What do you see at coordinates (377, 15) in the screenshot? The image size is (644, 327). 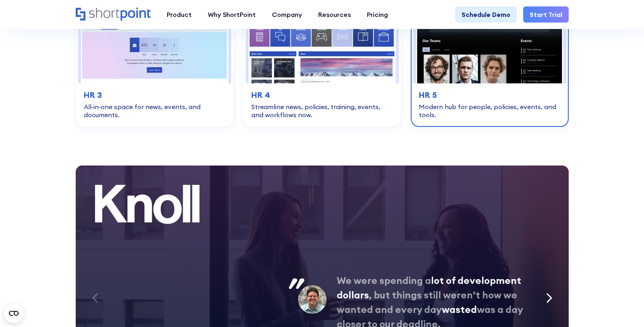 I see `a: Pricing` at bounding box center [377, 15].